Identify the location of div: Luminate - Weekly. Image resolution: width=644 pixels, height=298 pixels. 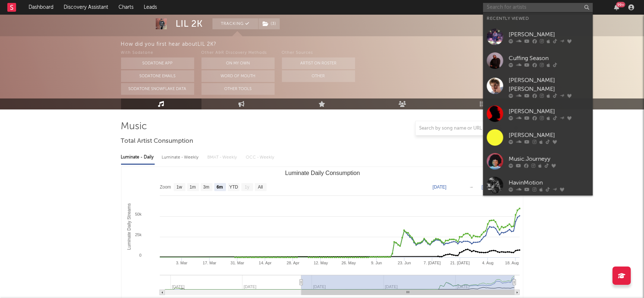
(181, 158).